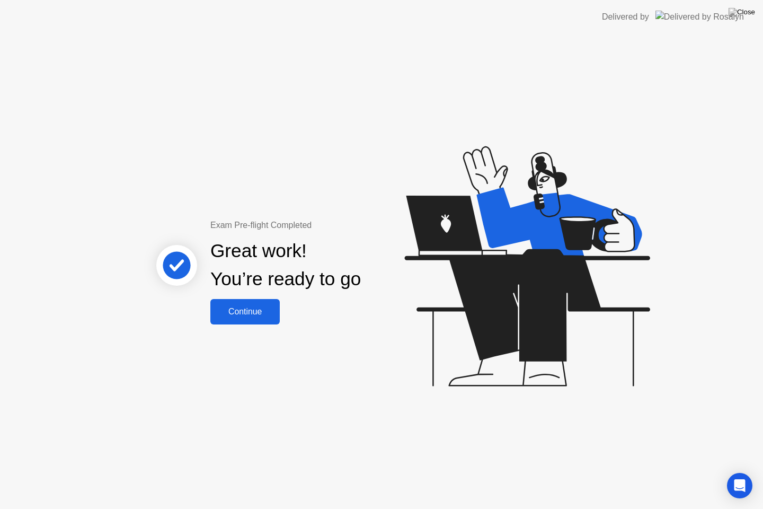  What do you see at coordinates (245, 312) in the screenshot?
I see `div: Continue` at bounding box center [245, 312].